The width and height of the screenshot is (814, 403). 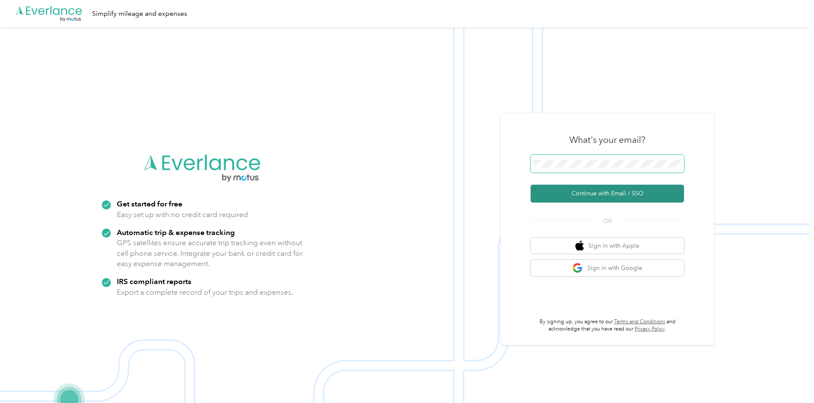 What do you see at coordinates (578, 268) in the screenshot?
I see `img: google logo` at bounding box center [578, 268].